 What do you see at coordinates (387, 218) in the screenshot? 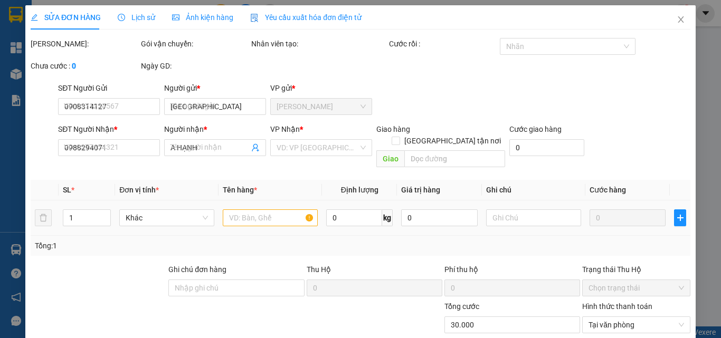
I see `span: kg` at bounding box center [387, 218].